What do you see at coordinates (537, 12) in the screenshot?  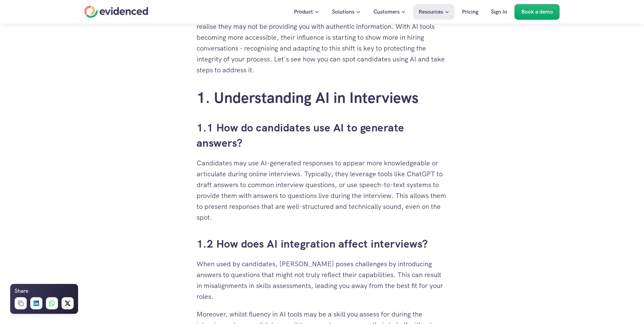 I see `a: Book a demo` at bounding box center [537, 12].